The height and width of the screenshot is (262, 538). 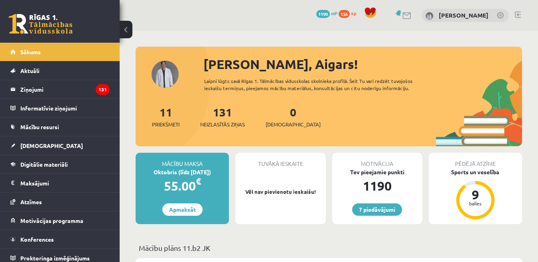 I want to click on div: Pēdējā atzīme, so click(x=476, y=160).